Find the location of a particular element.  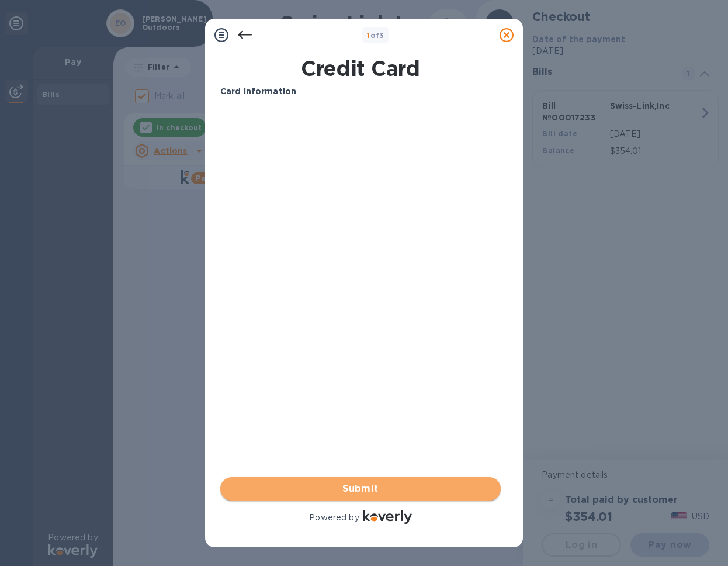

img: Logo is located at coordinates (387, 517).